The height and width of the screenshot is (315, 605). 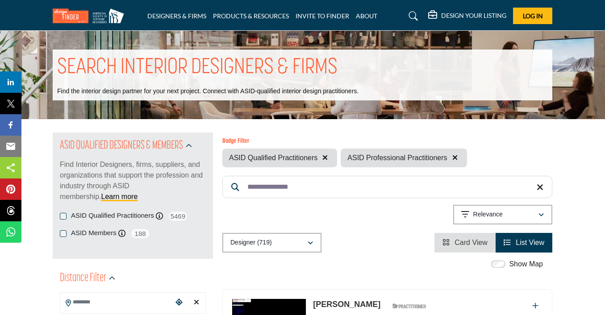 What do you see at coordinates (345, 141) in the screenshot?
I see `h6: Badge Filter` at bounding box center [345, 141].